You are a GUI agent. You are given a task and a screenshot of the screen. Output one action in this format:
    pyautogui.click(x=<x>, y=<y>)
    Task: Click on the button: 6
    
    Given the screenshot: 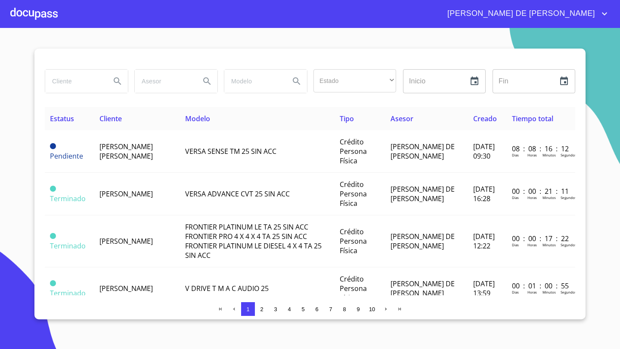 What is the action you would take?
    pyautogui.click(x=317, y=309)
    